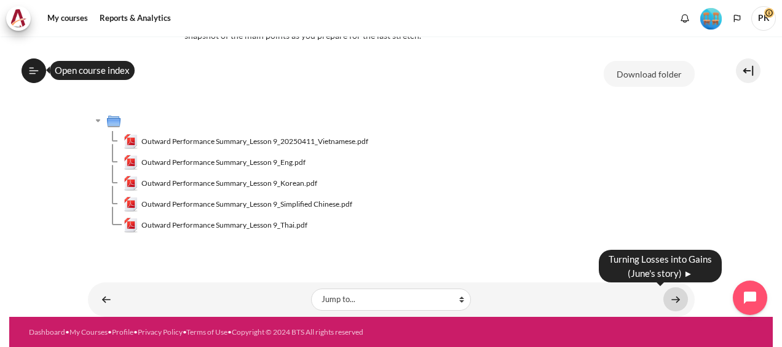 The image size is (782, 347). What do you see at coordinates (68, 18) in the screenshot?
I see `a: My courses` at bounding box center [68, 18].